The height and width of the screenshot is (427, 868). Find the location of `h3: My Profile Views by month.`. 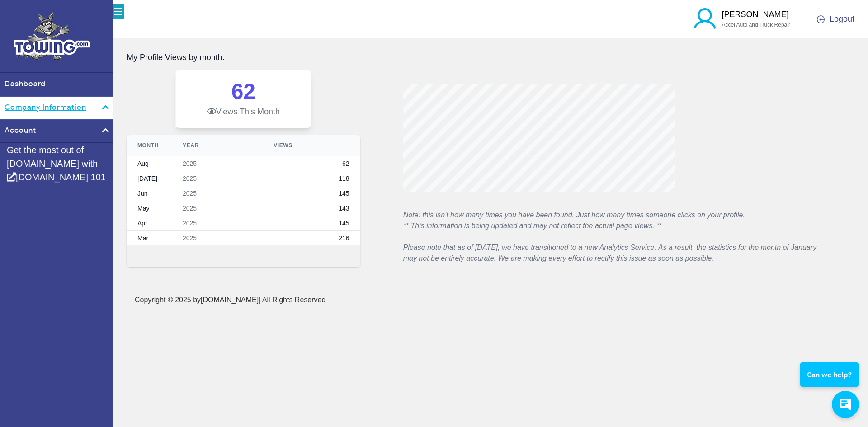

h3: My Profile Views by month. is located at coordinates (490, 57).